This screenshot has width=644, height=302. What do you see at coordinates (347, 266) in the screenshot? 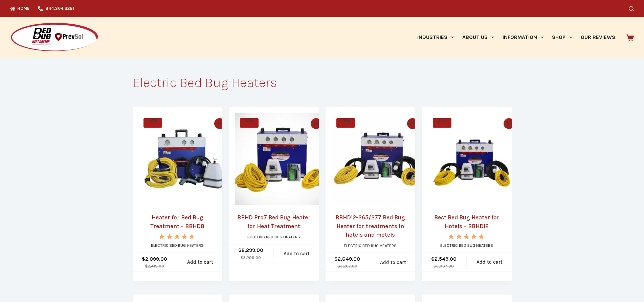
I see `bdi: 3,267.00` at bounding box center [347, 266].